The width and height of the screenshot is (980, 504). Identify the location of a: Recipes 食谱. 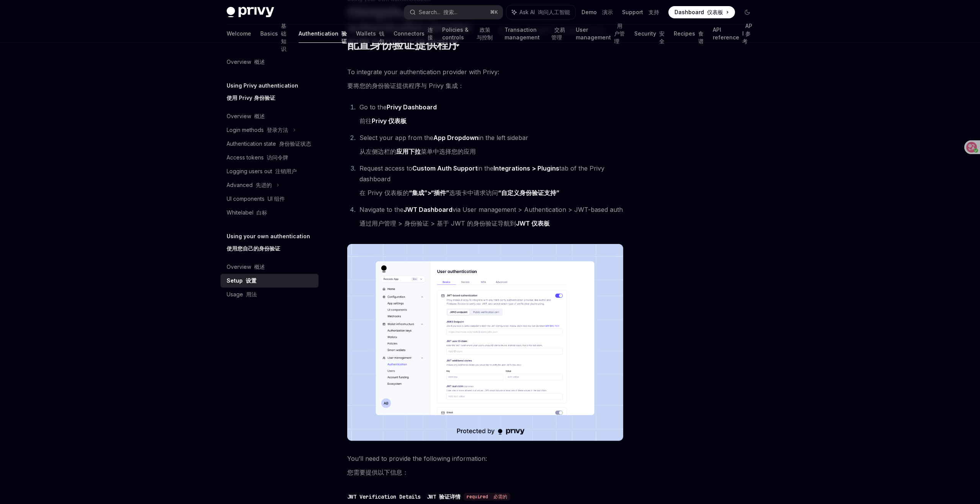
(688, 34).